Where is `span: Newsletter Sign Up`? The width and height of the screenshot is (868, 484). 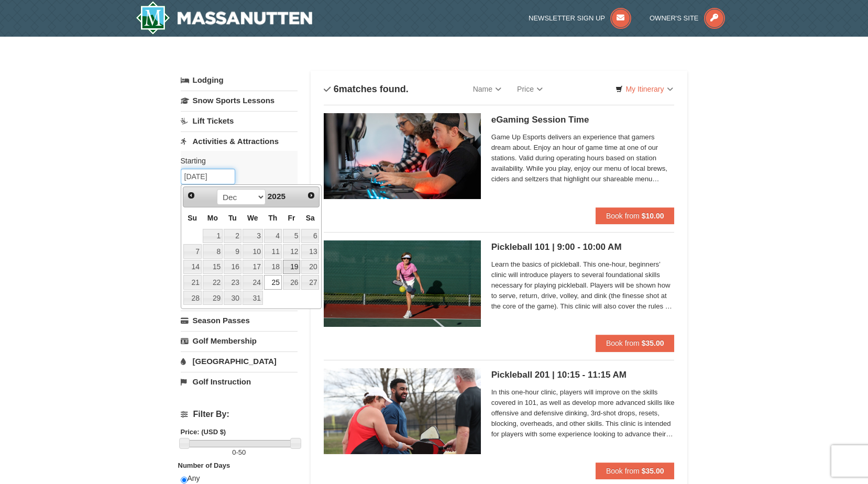 span: Newsletter Sign Up is located at coordinates (567, 18).